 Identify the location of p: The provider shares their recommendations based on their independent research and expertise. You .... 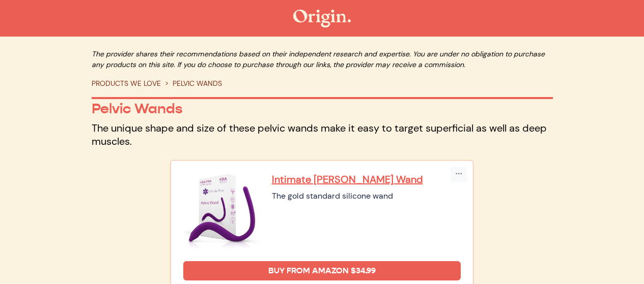
(322, 59).